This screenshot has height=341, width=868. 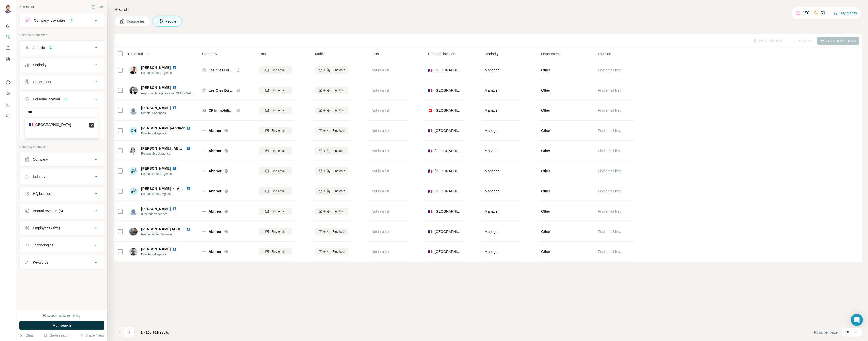 What do you see at coordinates (62, 65) in the screenshot?
I see `button: Seniority` at bounding box center [62, 65].